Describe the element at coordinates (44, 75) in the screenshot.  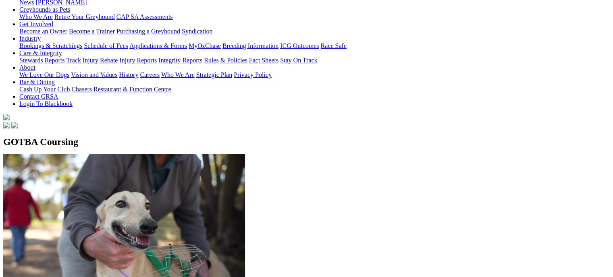
I see `a: We Love Our Dogs` at that location.